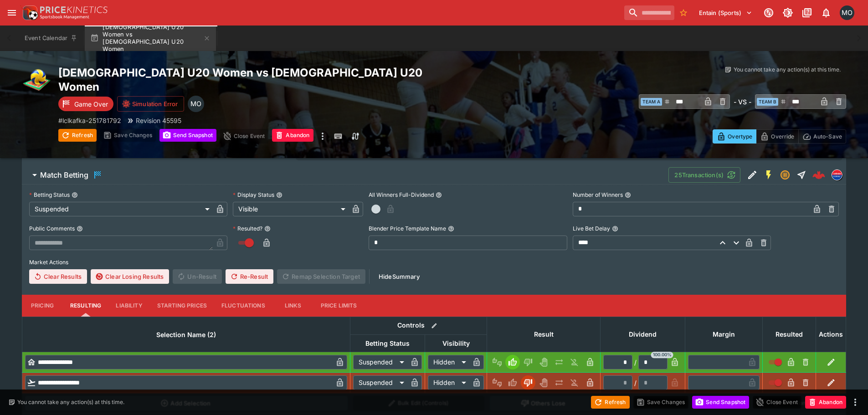 This screenshot has height=415, width=868. What do you see at coordinates (827, 137) in the screenshot?
I see `p: Auto-Save` at bounding box center [827, 137].